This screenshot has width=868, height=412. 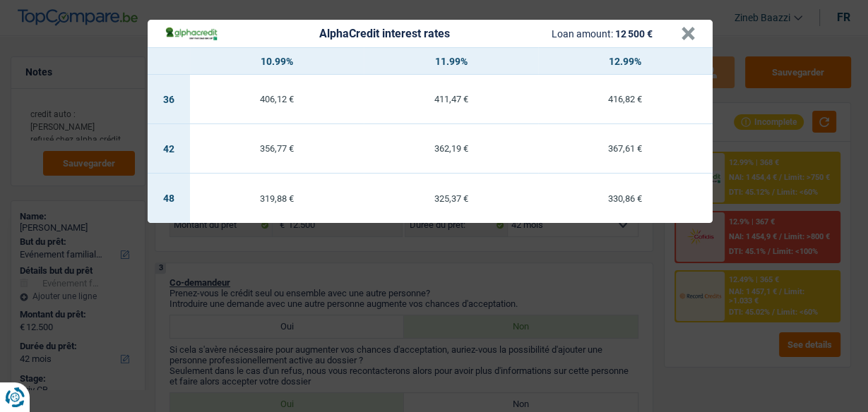 I want to click on td: 36, so click(x=169, y=100).